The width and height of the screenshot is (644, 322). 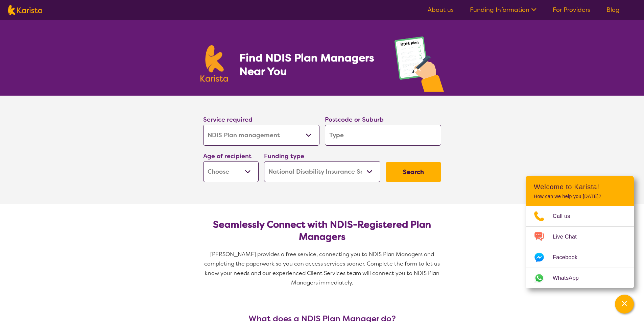 What do you see at coordinates (503, 10) in the screenshot?
I see `a: Funding Information` at bounding box center [503, 10].